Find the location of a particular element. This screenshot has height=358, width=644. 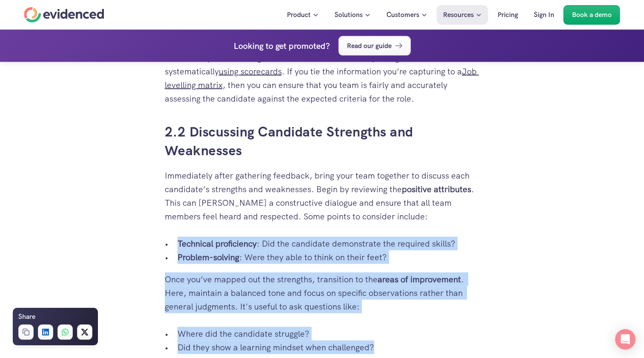

a: Book a demo is located at coordinates (592, 15).